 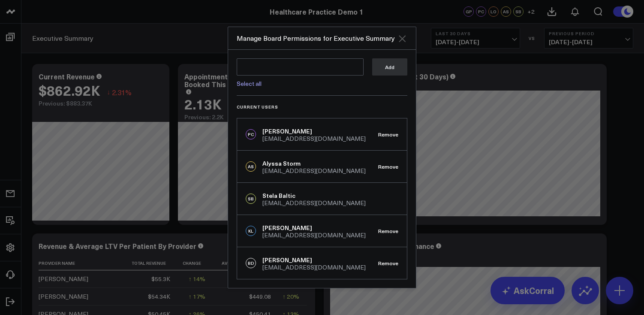 I want to click on a: Select all, so click(x=250, y=84).